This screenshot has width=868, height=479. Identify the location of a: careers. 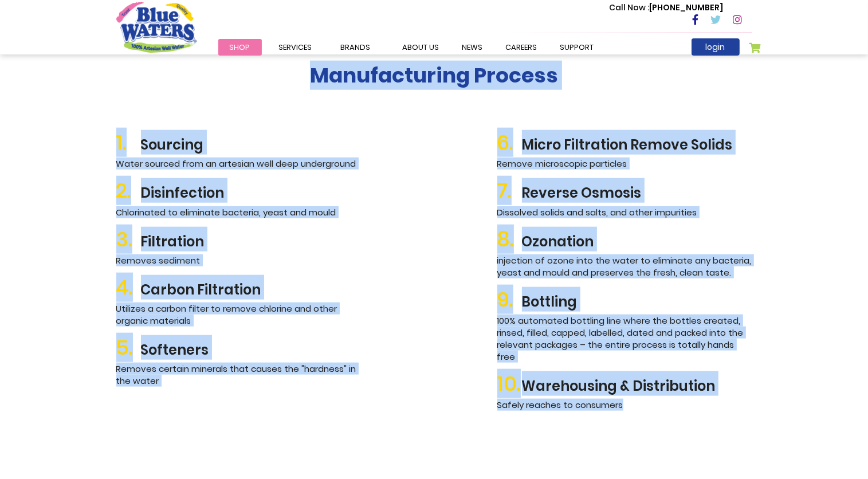
(521, 47).